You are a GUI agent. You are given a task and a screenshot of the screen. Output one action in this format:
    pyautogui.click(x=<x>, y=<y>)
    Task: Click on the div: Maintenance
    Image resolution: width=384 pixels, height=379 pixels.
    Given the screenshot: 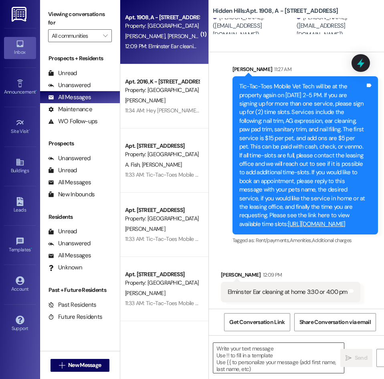 What is the action you would take?
    pyautogui.click(x=70, y=109)
    